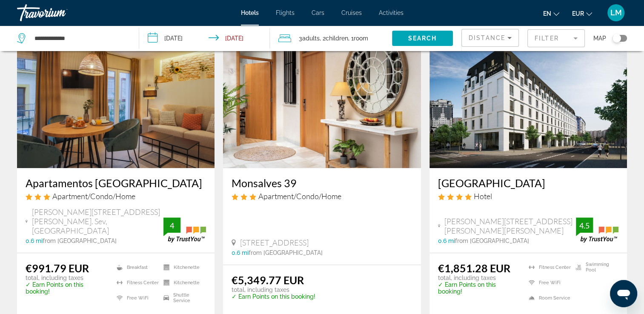 The height and width of the screenshot is (314, 644). Describe the element at coordinates (551, 13) in the screenshot. I see `button: Change language` at that location.